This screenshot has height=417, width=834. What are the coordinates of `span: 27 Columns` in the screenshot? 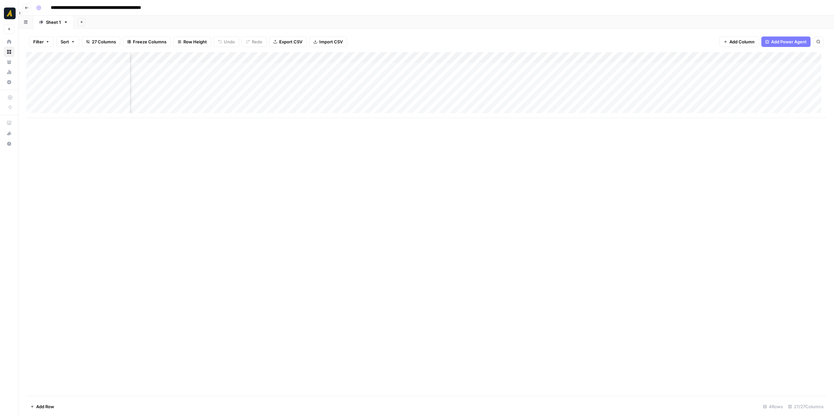 It's located at (104, 42).